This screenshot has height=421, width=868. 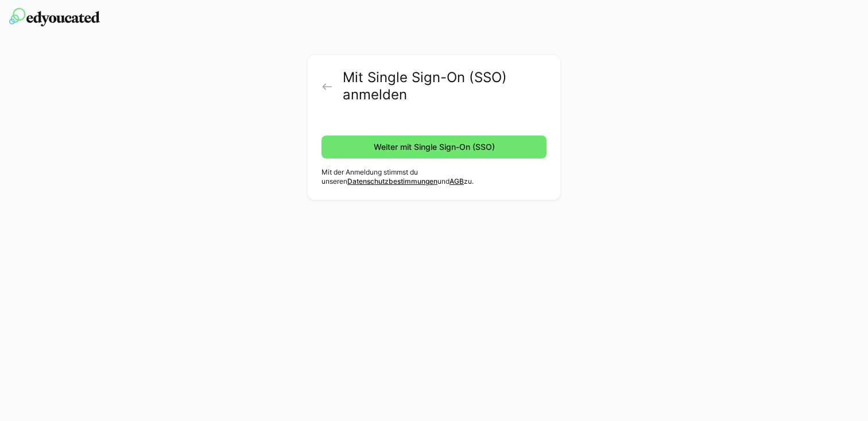 I want to click on a: Datenschutzbestimmungen, so click(x=392, y=180).